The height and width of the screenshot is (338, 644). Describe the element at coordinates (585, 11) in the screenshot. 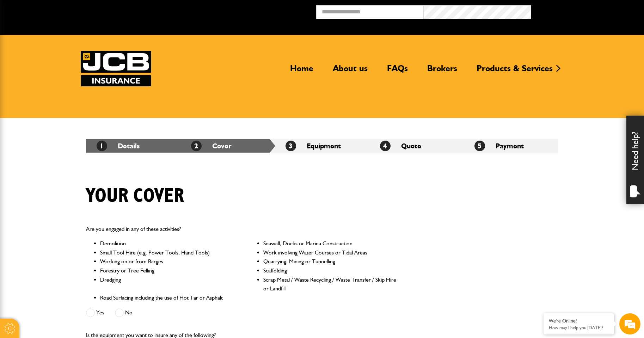

I see `button: Broker Login` at that location.